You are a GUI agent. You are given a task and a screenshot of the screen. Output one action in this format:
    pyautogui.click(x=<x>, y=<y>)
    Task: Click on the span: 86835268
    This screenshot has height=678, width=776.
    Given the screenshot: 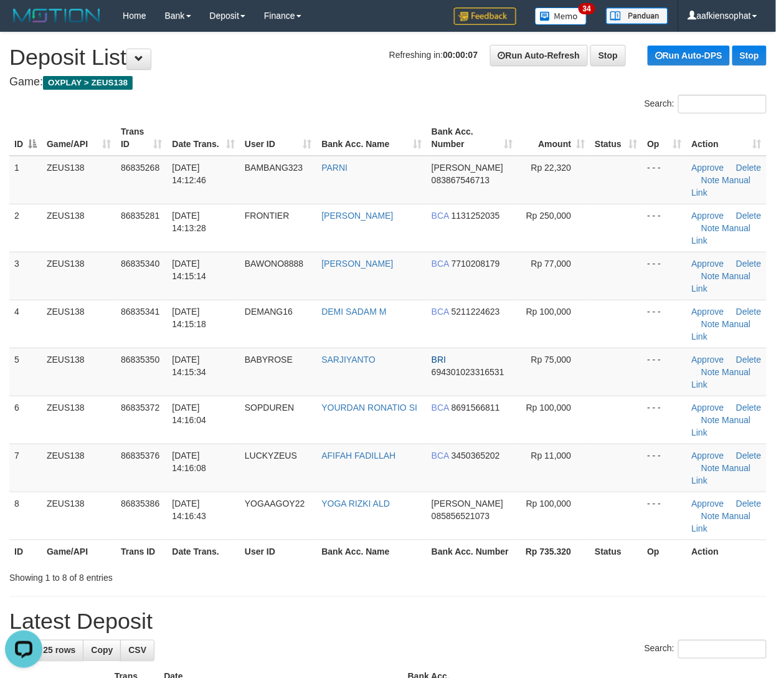 What is the action you would take?
    pyautogui.click(x=140, y=168)
    